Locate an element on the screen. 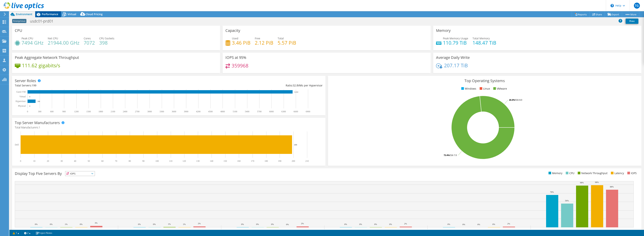 The width and height of the screenshot is (644, 236). a: 1 is located at coordinates (16, 233).